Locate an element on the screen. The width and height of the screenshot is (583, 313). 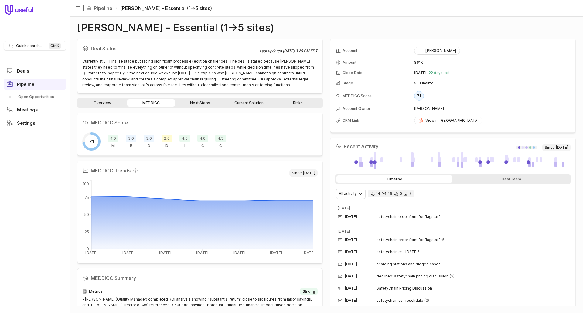
kbd: Ctrl K is located at coordinates (55, 46).